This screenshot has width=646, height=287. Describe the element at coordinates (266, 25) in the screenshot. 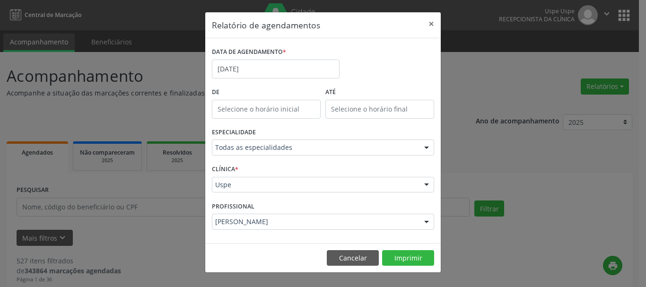

I see `h5: Relatório de agendamentos` at that location.